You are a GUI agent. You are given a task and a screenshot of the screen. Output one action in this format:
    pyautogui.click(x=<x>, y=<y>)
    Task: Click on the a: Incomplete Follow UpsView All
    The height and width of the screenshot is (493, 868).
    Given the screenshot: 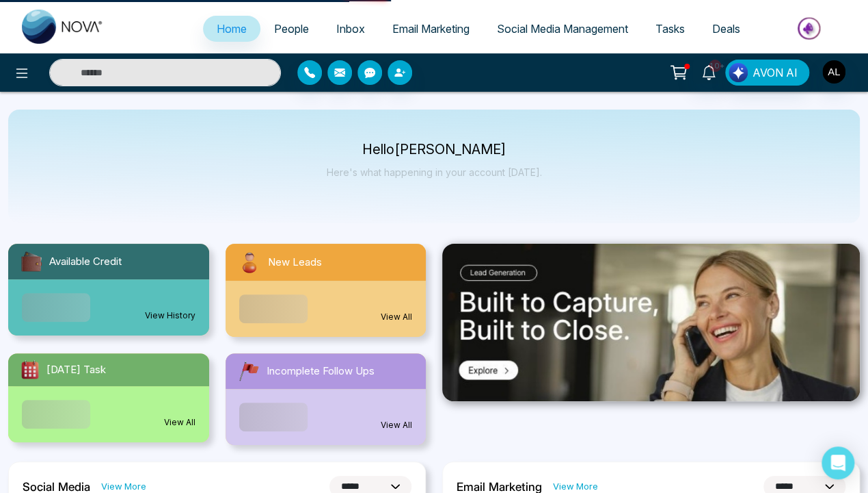 What is the action you would take?
    pyautogui.click(x=326, y=399)
    